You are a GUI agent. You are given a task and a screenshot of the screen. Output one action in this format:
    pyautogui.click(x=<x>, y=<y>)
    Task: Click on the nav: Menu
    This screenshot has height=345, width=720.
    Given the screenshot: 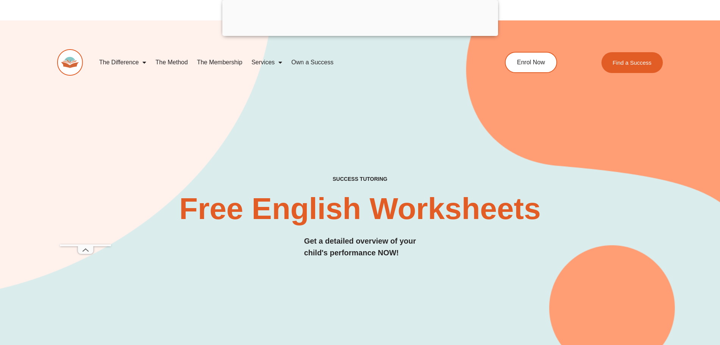 What is the action you would take?
    pyautogui.click(x=282, y=62)
    